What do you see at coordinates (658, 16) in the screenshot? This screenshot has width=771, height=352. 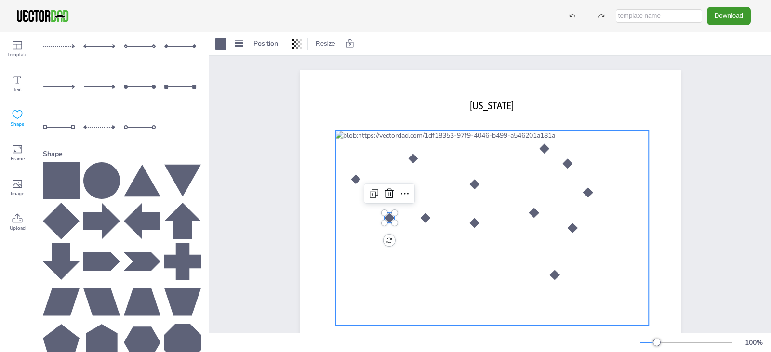 I see `input: template name` at bounding box center [658, 16].